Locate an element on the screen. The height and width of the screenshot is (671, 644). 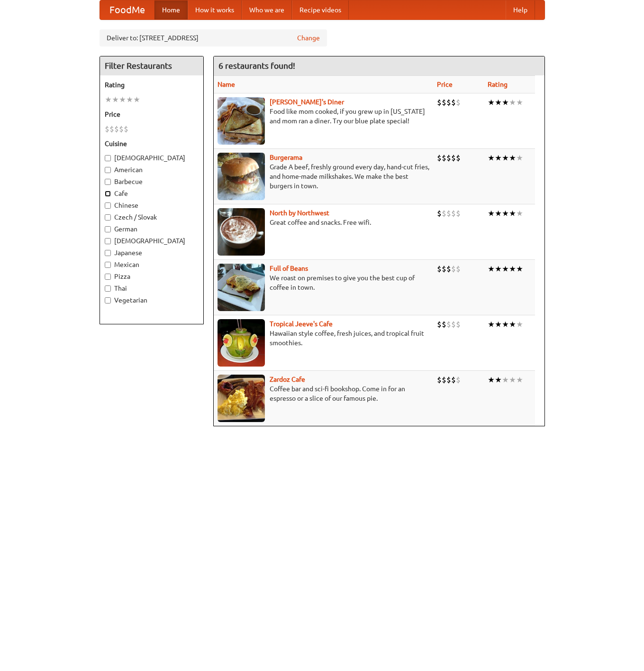
img: beans.jpg is located at coordinates (241, 287).